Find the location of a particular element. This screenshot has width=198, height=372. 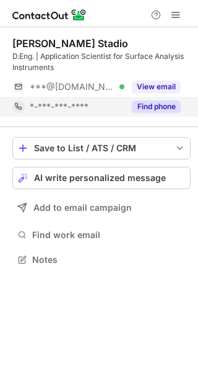

button: Find work email is located at coordinates (102, 235).